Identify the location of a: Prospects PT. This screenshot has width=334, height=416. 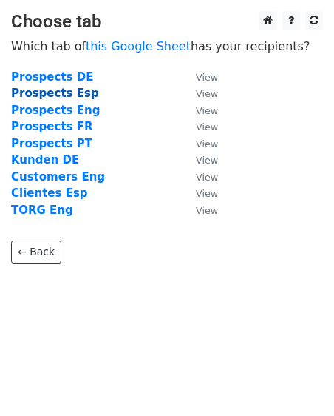
(52, 143).